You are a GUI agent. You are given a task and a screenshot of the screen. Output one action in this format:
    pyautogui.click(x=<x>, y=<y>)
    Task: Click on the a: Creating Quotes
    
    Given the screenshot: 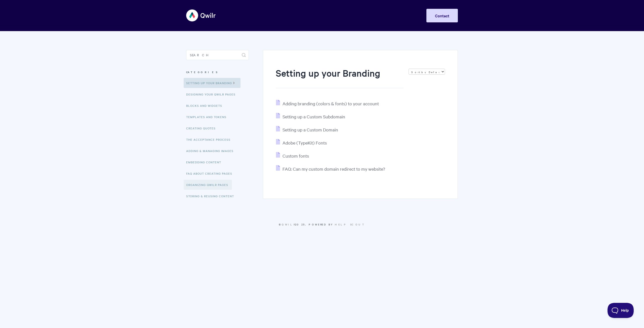 What is the action you would take?
    pyautogui.click(x=203, y=128)
    